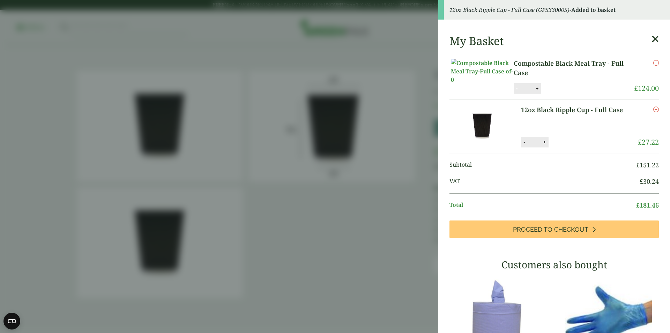 This screenshot has width=670, height=333. What do you see at coordinates (482, 126) in the screenshot?
I see `img: 12oz Black Ripple Cup-Full Case of-0` at bounding box center [482, 126].